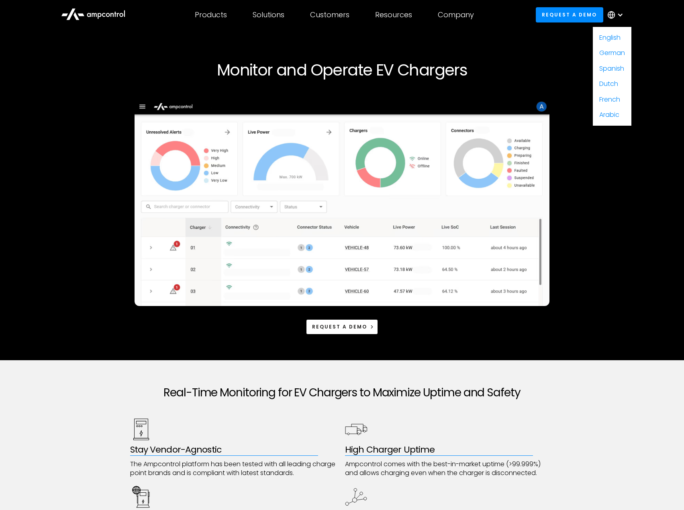 The image size is (684, 510). I want to click on h1: Monitor and Operate EV Chargers, so click(342, 70).